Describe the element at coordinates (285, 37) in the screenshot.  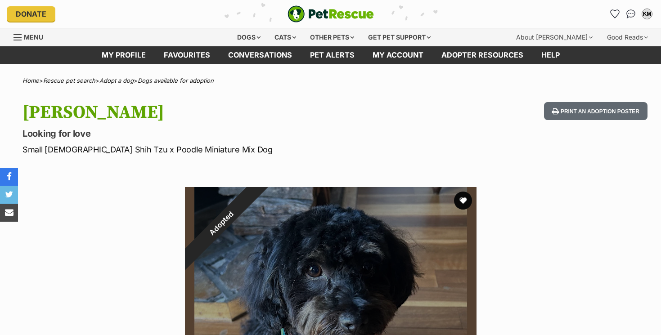
I see `div: Cats` at that location.